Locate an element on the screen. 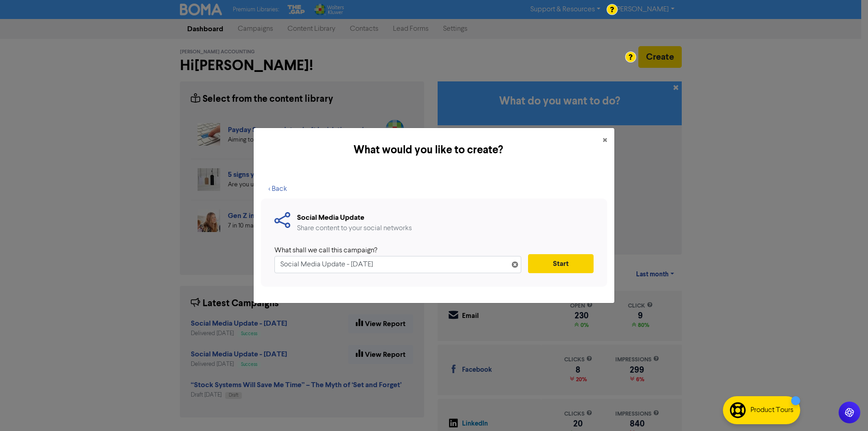  button: < Back is located at coordinates (278, 189).